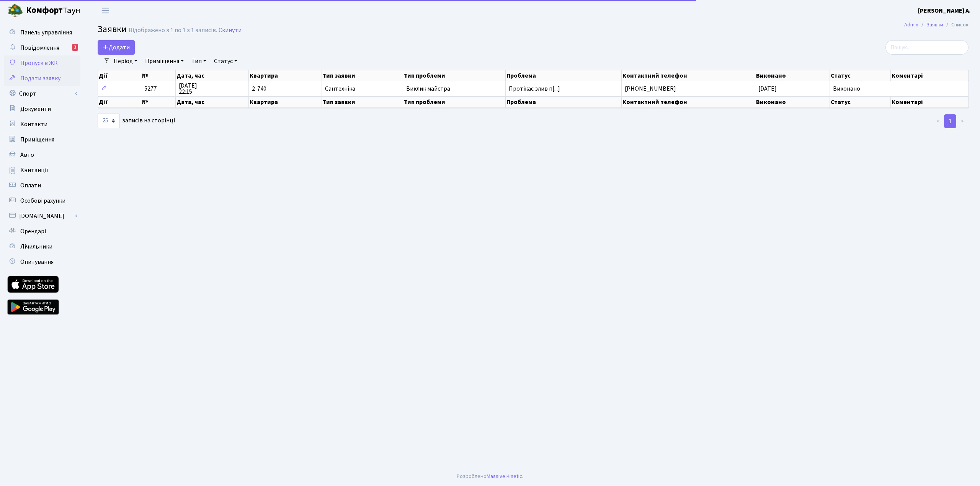 The width and height of the screenshot is (980, 486). Describe the element at coordinates (847, 89) in the screenshot. I see `span: Виконано` at that location.